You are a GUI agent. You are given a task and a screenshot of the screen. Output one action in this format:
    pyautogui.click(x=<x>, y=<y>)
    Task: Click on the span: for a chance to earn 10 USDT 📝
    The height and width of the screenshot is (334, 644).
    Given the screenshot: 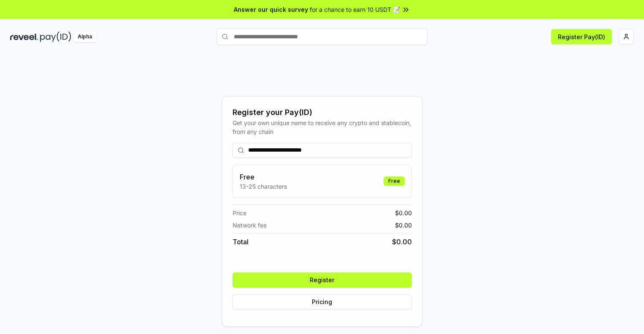 What is the action you would take?
    pyautogui.click(x=355, y=9)
    